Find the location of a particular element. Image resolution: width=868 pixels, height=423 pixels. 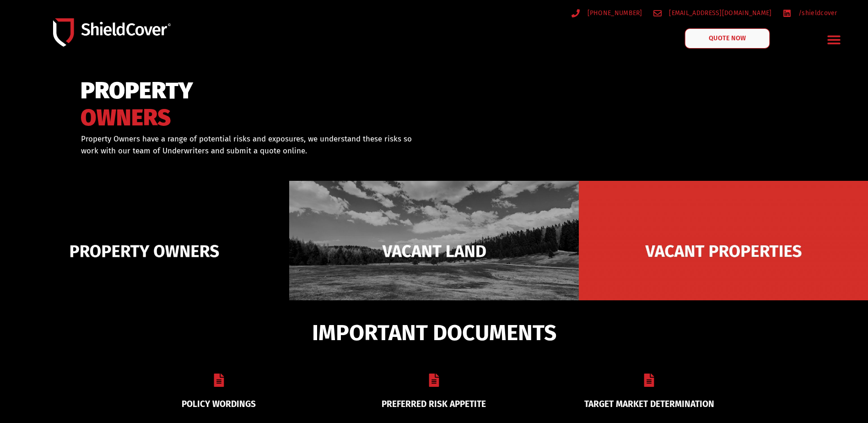

span: QUOTE NOW is located at coordinates (728, 38).